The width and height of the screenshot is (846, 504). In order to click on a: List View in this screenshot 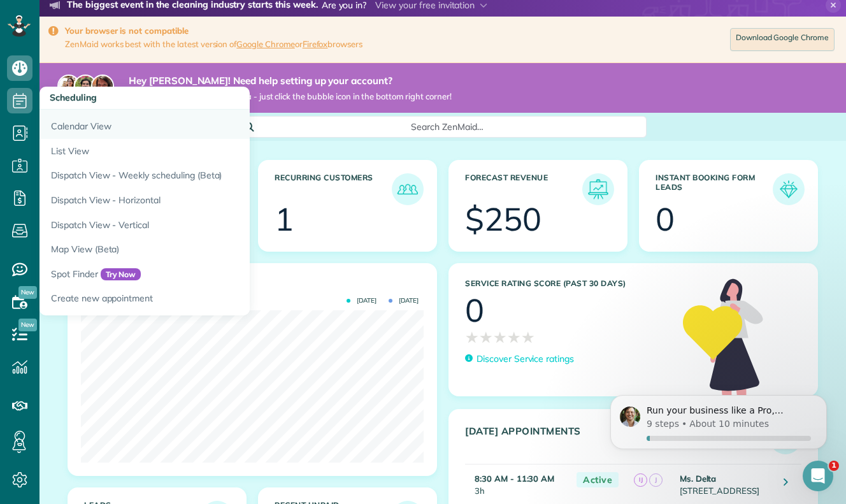, I will do `click(199, 151)`.